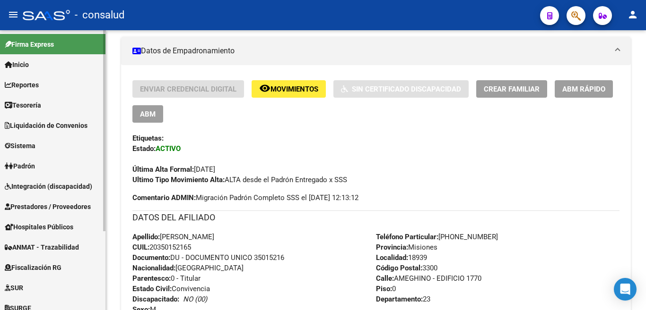 The height and width of the screenshot is (310, 646). What do you see at coordinates (406, 248) in the screenshot?
I see `span: Misiones` at bounding box center [406, 248].